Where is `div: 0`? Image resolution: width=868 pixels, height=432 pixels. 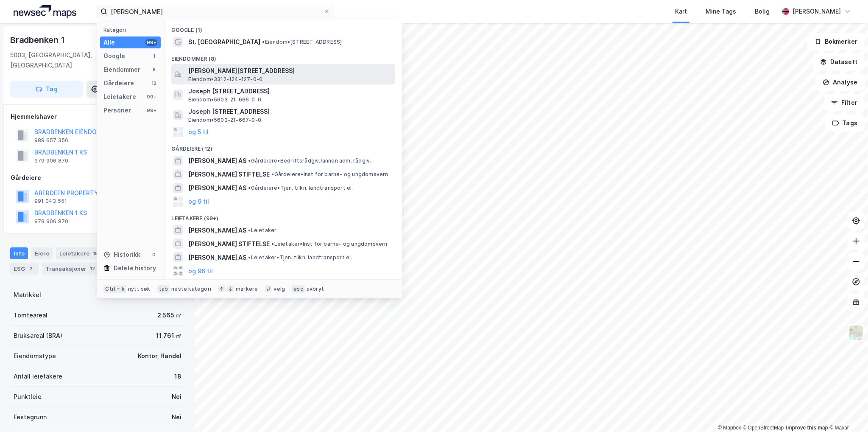
div: 0 is located at coordinates (154, 254).